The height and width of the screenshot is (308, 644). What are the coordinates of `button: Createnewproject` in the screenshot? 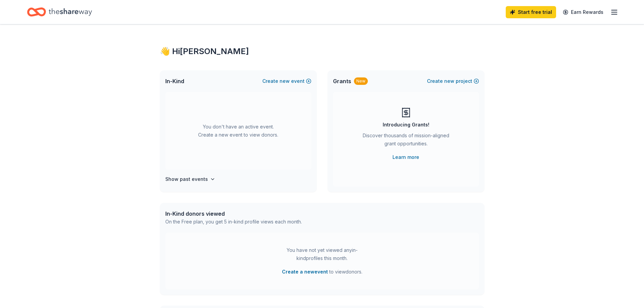 It's located at (453, 81).